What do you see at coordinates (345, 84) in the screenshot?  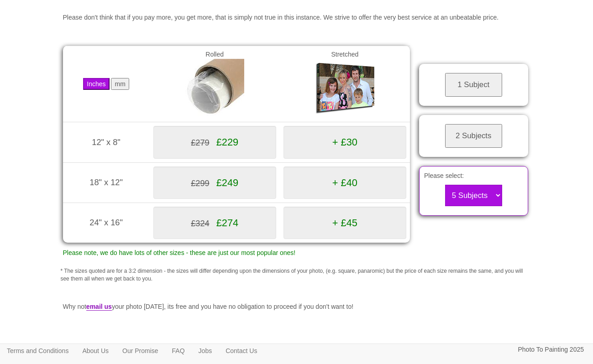 I see `td: Stretched` at bounding box center [345, 84].